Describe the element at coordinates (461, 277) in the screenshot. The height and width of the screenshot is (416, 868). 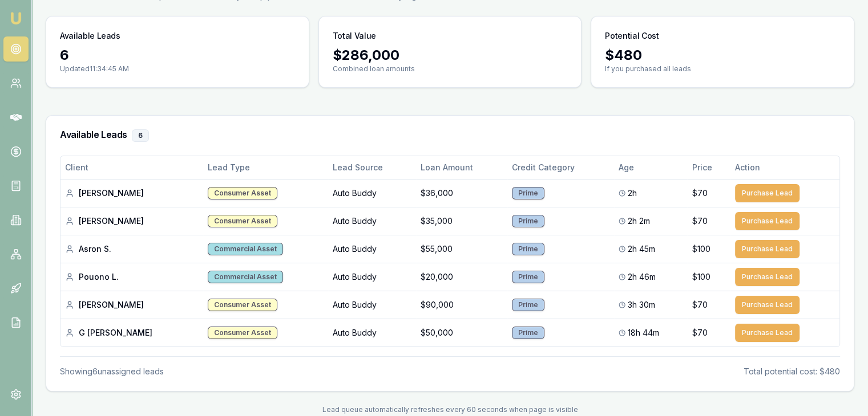
I see `td: $20,000` at that location.